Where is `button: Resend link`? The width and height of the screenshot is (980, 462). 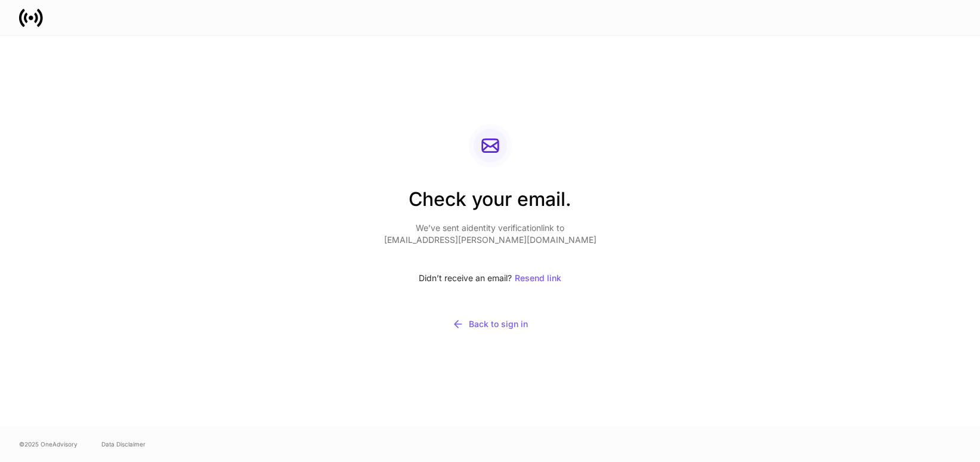 button: Resend link is located at coordinates (538, 278).